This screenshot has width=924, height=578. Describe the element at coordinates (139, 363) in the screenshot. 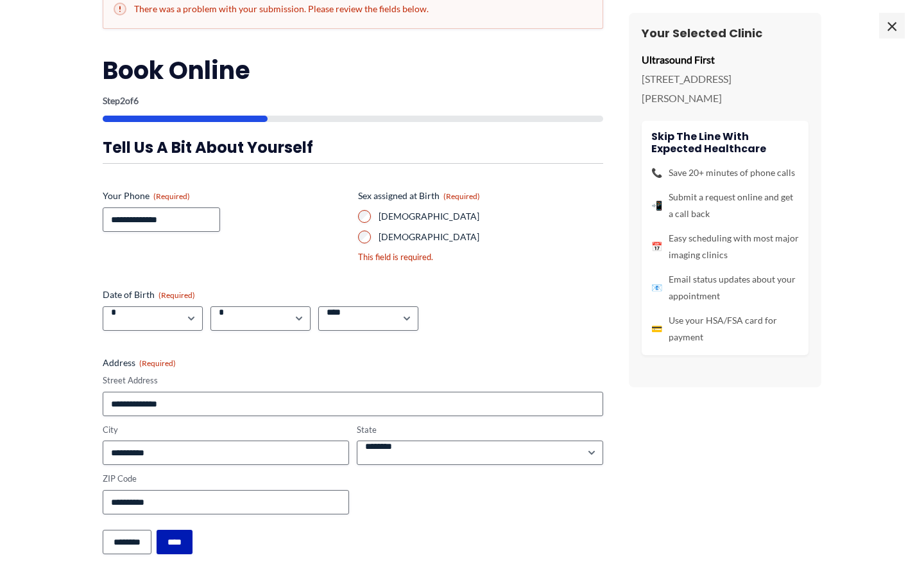

I see `legend: Address` at that location.